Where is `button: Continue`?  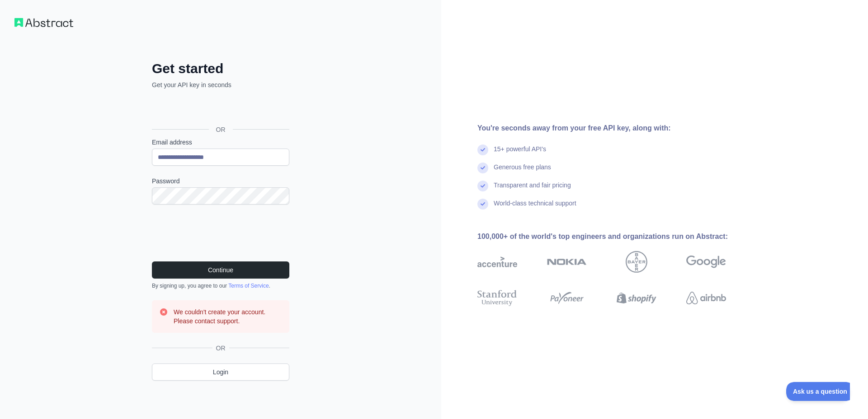 button: Continue is located at coordinates (221, 270).